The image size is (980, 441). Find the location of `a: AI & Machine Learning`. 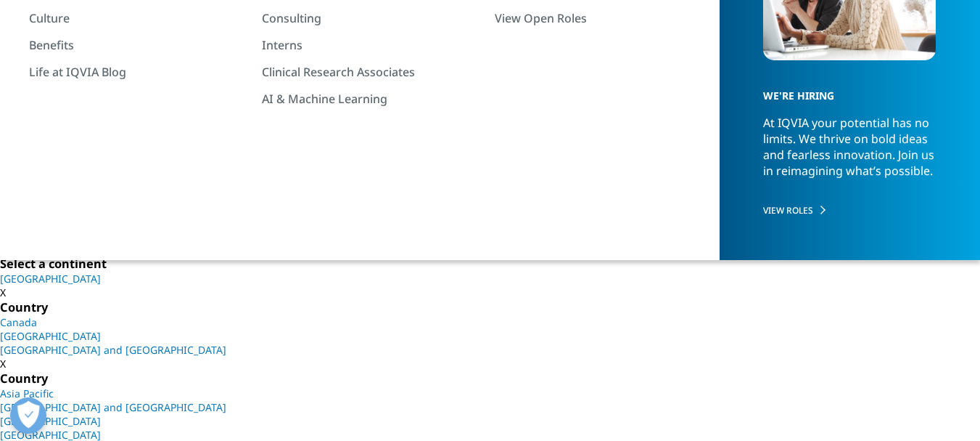

a: AI & Machine Learning is located at coordinates (371, 99).